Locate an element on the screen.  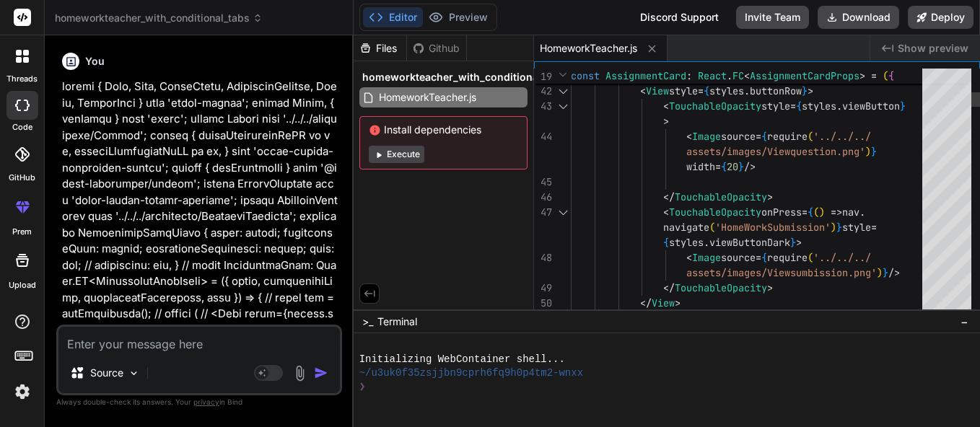
img: Pick Models is located at coordinates (134, 373).